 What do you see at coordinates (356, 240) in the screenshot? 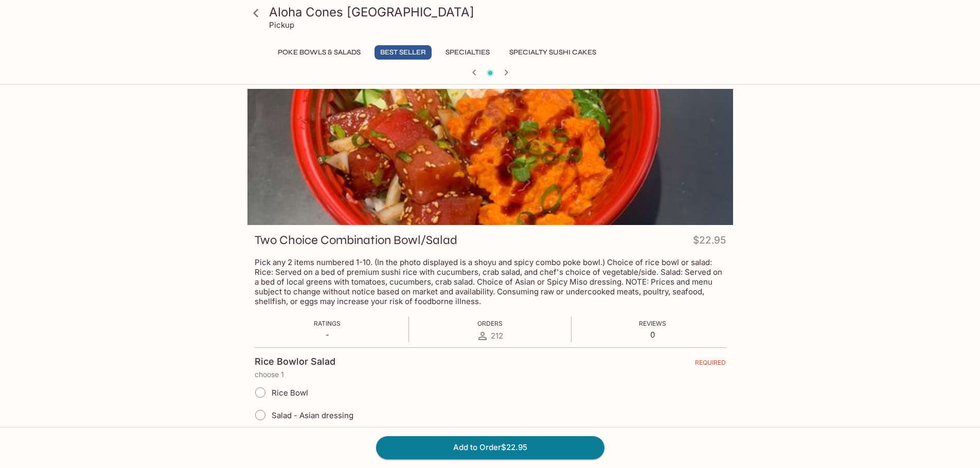
I see `h3: Two Choice Combination Bowl/Salad` at bounding box center [356, 240].